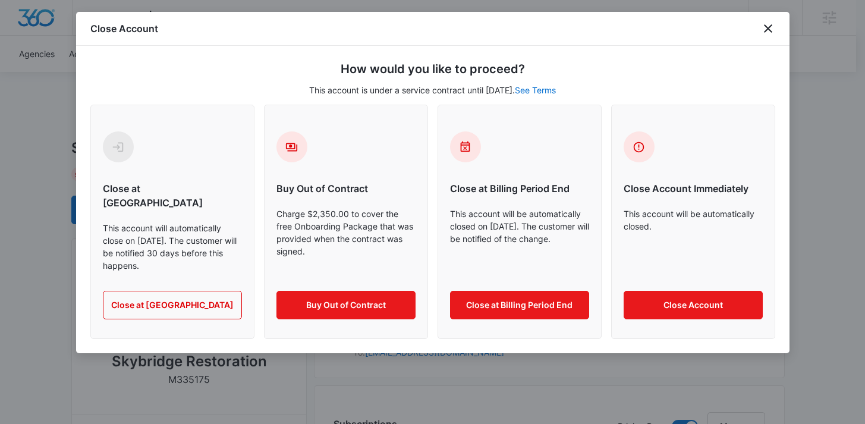 The height and width of the screenshot is (424, 865). I want to click on button: Close at Billing Period End, so click(519, 305).